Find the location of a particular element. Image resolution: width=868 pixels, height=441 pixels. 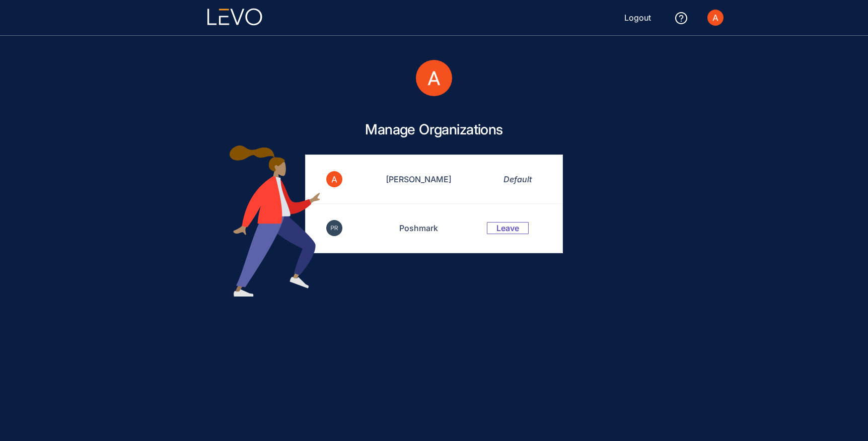

img: e1b17c8bdc423d52424237fe9ee36bd4 is located at coordinates (334, 228).